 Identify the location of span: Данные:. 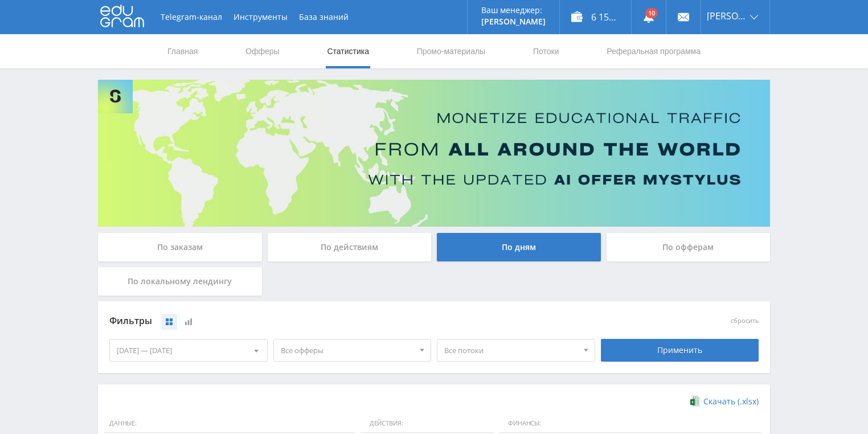
(229, 424).